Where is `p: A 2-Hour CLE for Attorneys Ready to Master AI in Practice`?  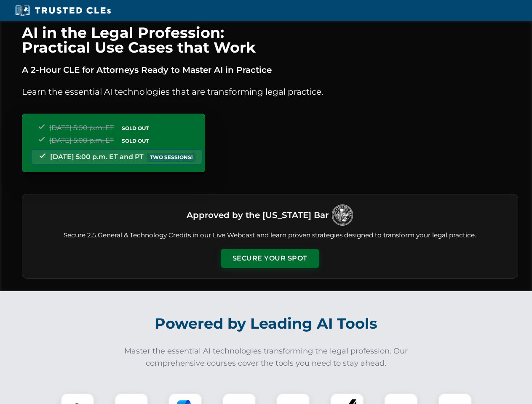
p: A 2-Hour CLE for Attorneys Ready to Master AI in Practice is located at coordinates (270, 70).